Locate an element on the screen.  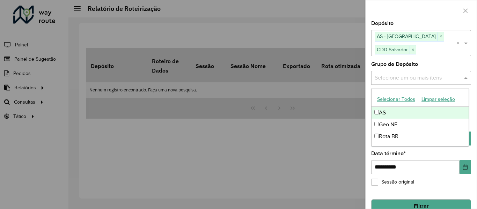
div: AS is located at coordinates (420, 113).